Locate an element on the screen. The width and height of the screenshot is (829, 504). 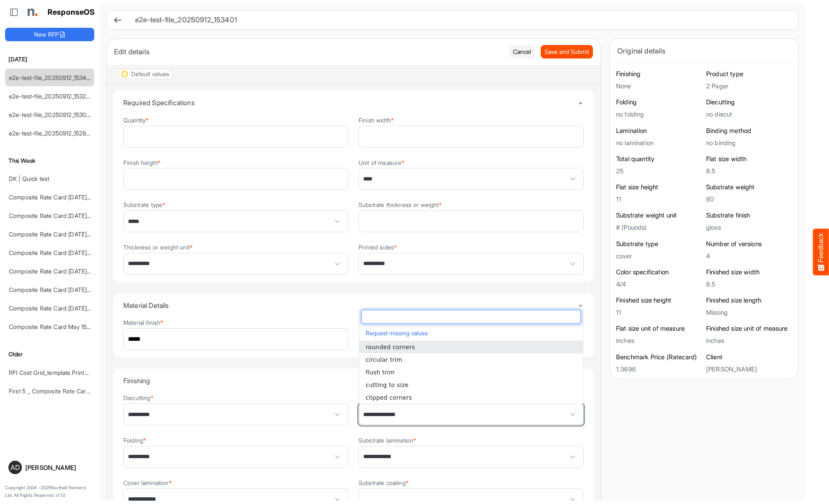
h6: Binding method is located at coordinates (749, 131).